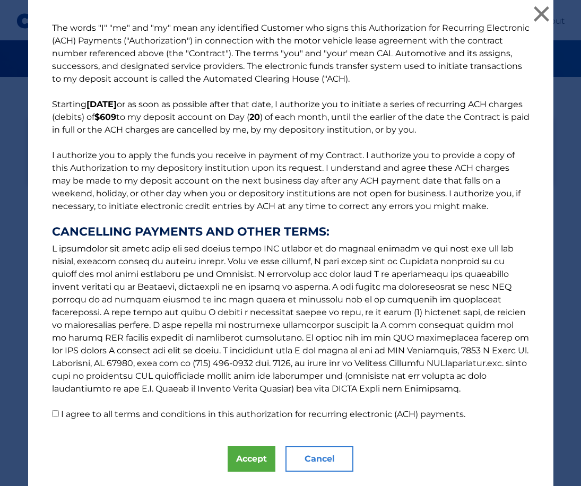 The height and width of the screenshot is (486, 581). What do you see at coordinates (319, 459) in the screenshot?
I see `button: Cancel` at bounding box center [319, 459].